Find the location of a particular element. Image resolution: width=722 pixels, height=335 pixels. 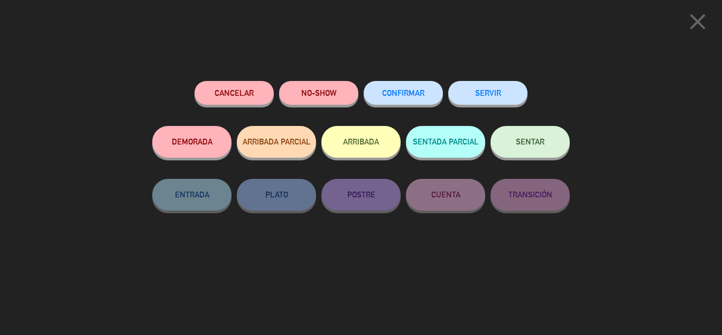

button: CUENTA is located at coordinates (446, 195).